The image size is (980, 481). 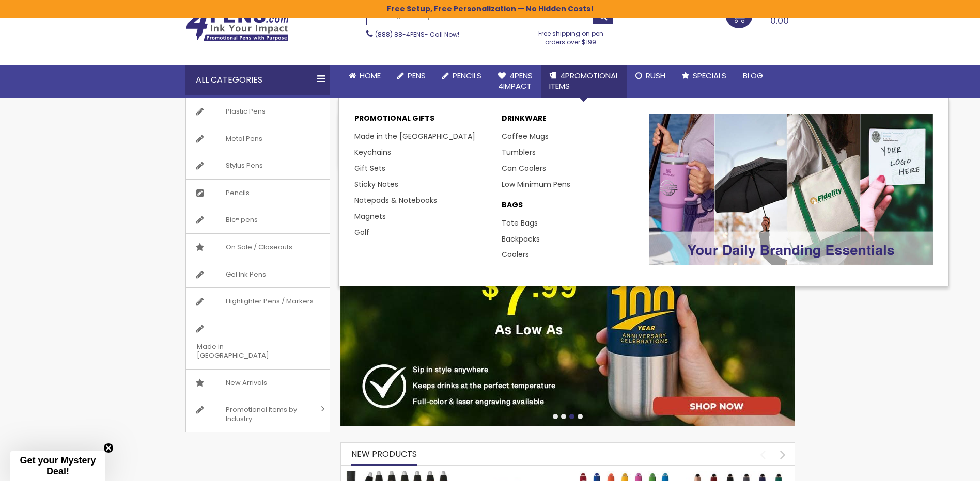 What do you see at coordinates (370, 76) in the screenshot?
I see `span: Home` at bounding box center [370, 76].